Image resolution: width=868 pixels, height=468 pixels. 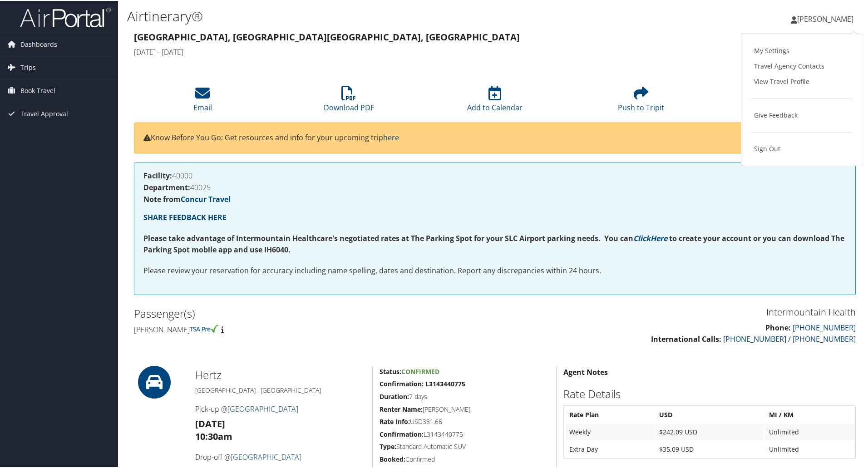 What do you see at coordinates (465, 446) in the screenshot?
I see `h5: Standard Automatic SUV` at bounding box center [465, 446].